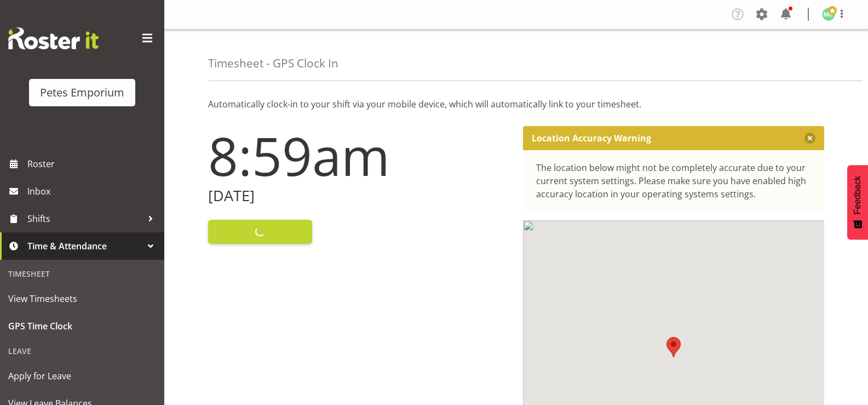 The image size is (868, 405). Describe the element at coordinates (82, 351) in the screenshot. I see `div: Leave` at that location.